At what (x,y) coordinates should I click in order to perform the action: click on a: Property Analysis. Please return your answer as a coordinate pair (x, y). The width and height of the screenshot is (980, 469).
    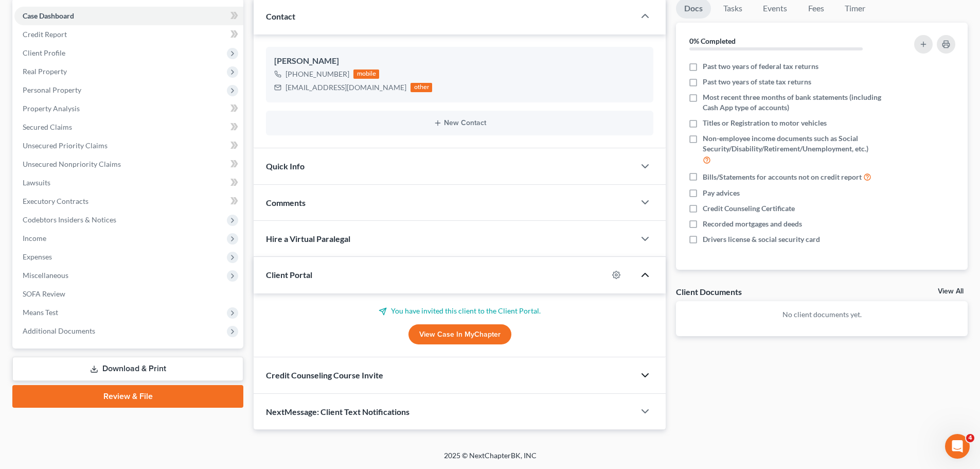
    Looking at the image, I should click on (128, 109).